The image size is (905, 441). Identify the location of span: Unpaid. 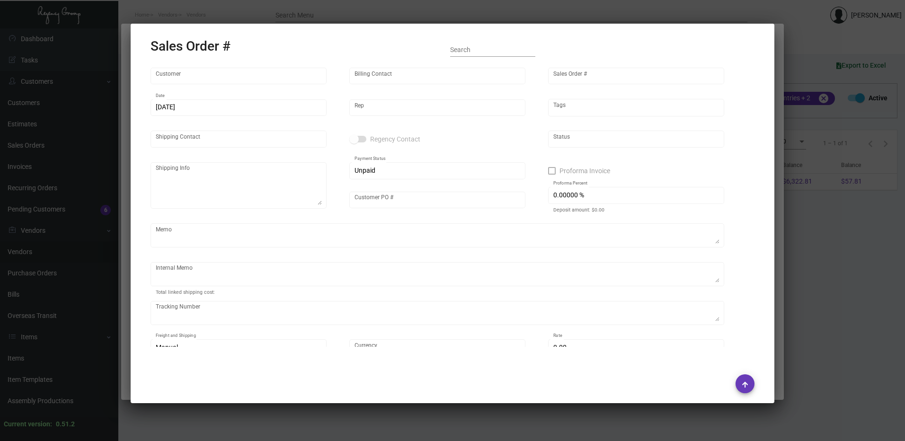
(365, 170).